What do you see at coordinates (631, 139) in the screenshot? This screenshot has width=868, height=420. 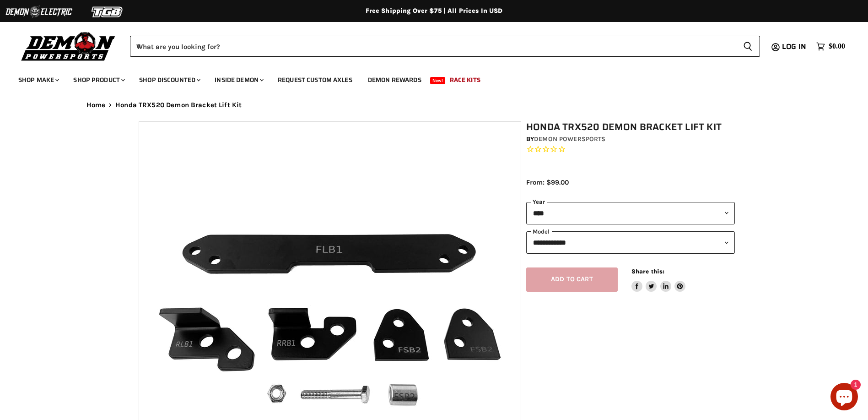 I see `div: by` at bounding box center [631, 139].